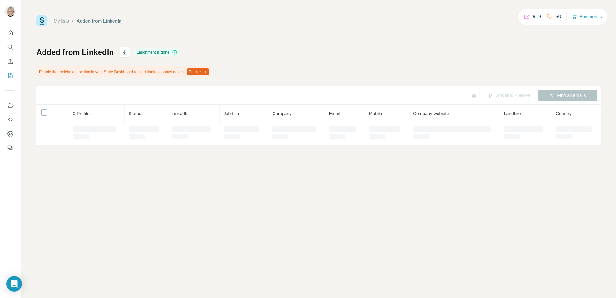 This screenshot has height=298, width=616. What do you see at coordinates (61, 21) in the screenshot?
I see `a: My lists` at bounding box center [61, 21].